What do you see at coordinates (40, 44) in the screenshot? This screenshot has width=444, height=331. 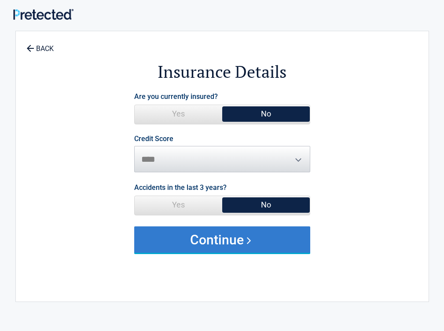 I see `a: BACK` at bounding box center [40, 44].